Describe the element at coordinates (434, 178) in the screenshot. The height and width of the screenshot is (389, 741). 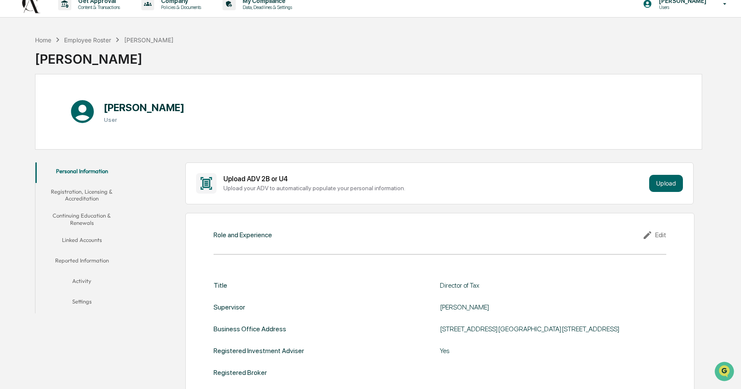
I see `div: Upload ADV 2B or U4` at that location.